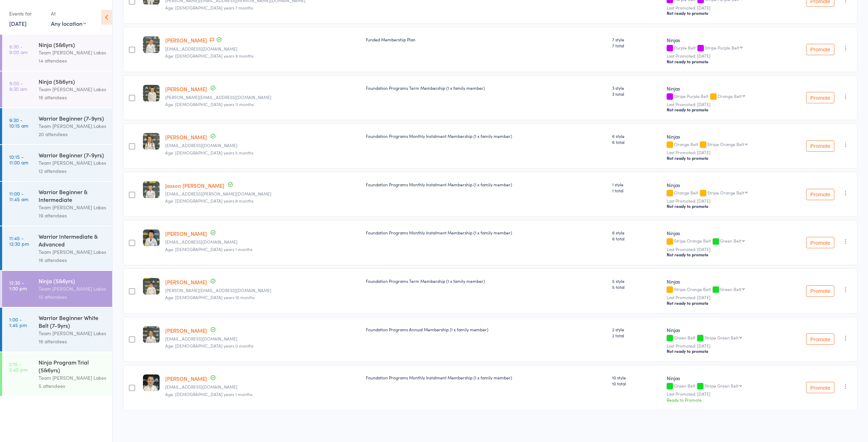 The height and width of the screenshot is (442, 868). I want to click on div: 15 attendees, so click(72, 297).